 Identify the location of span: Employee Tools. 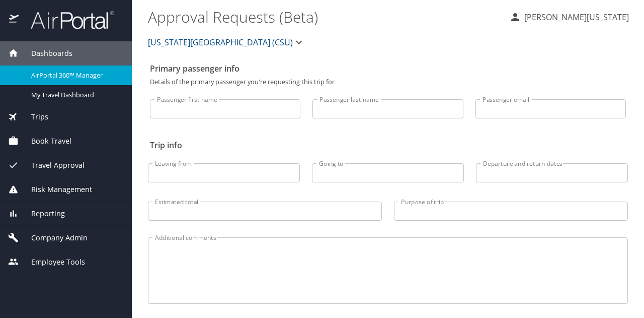
(52, 262).